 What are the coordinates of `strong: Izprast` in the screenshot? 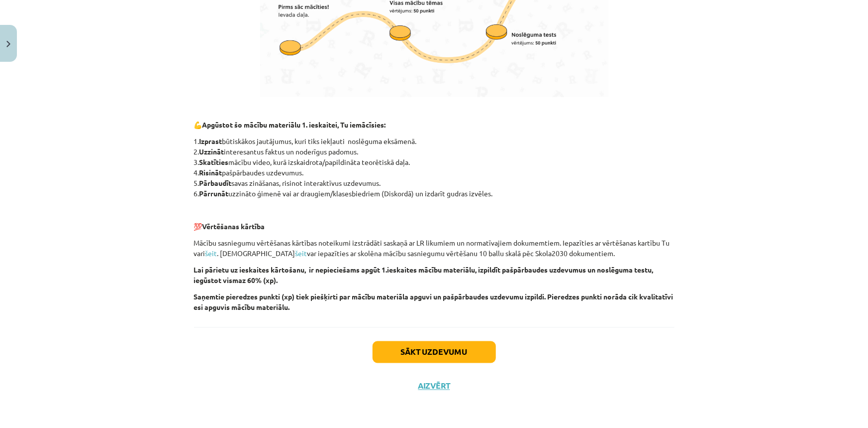 It's located at (211, 141).